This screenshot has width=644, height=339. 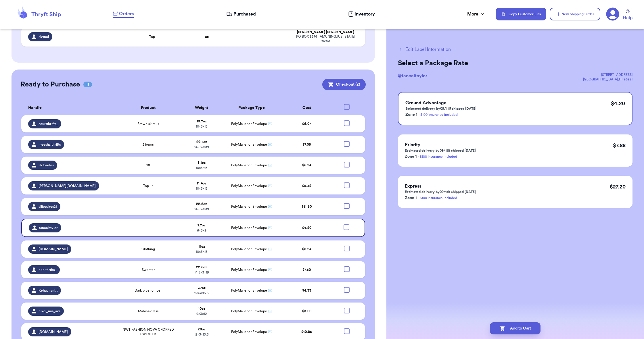 I want to click on span: Help, so click(x=628, y=18).